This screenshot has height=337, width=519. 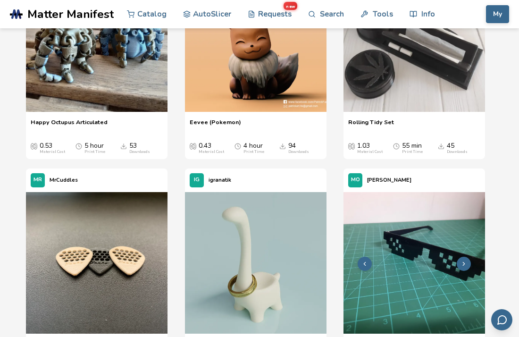 I want to click on button: Send feedback via email, so click(x=502, y=319).